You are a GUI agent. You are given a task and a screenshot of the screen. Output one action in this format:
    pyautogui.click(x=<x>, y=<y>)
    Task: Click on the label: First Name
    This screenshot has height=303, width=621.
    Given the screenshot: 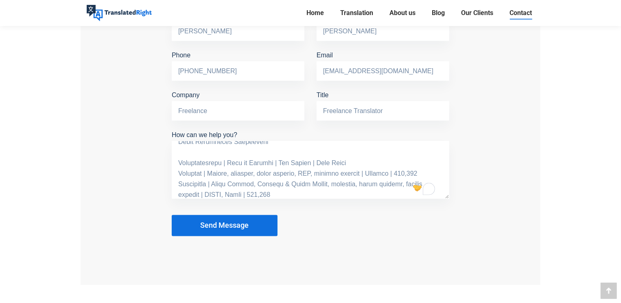 What is the action you would take?
    pyautogui.click(x=238, y=23)
    